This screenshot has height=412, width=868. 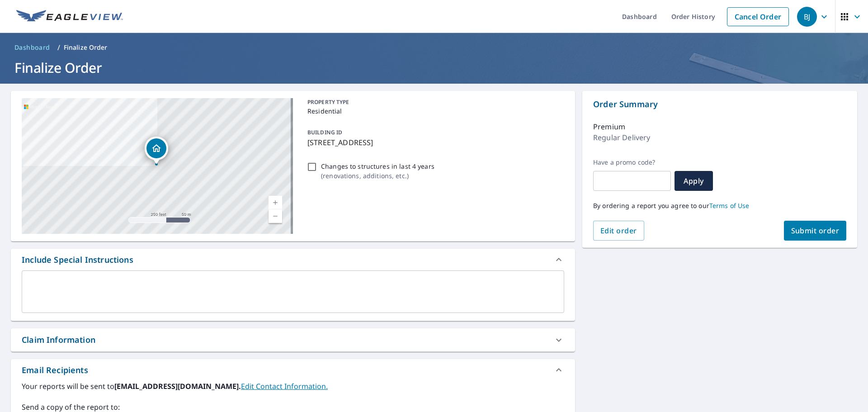 I want to click on a: Current Level 17, Zoom In, so click(x=276, y=203).